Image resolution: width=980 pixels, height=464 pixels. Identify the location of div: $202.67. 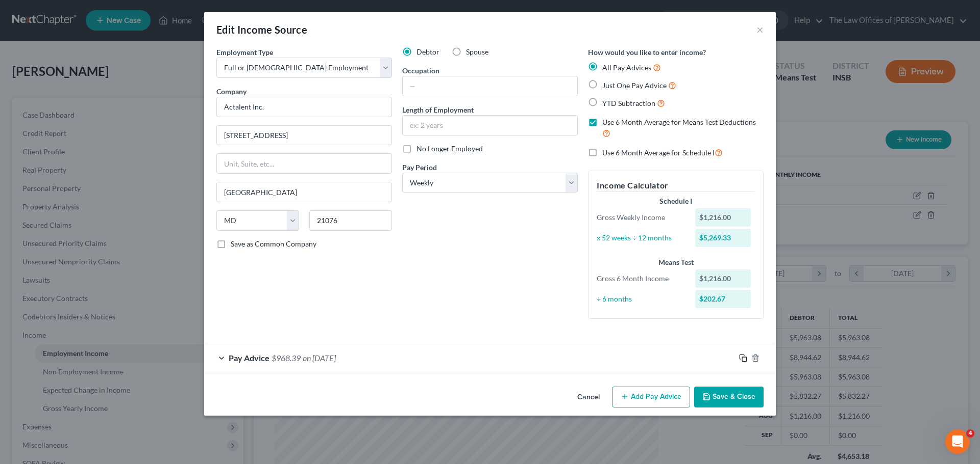
(723, 299).